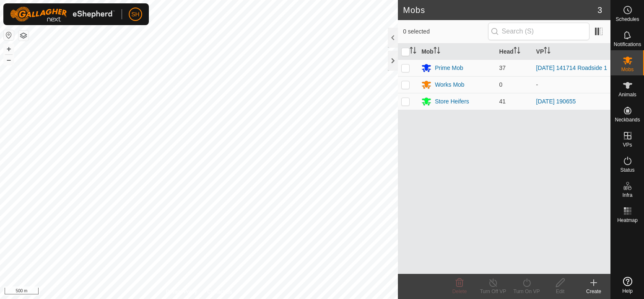  What do you see at coordinates (627, 145) in the screenshot?
I see `span: VPs` at bounding box center [627, 145].